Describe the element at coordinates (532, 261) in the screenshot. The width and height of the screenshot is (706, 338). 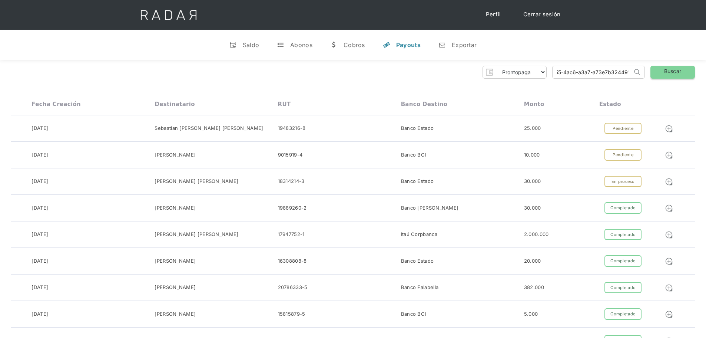
I see `div: 20.000` at that location.